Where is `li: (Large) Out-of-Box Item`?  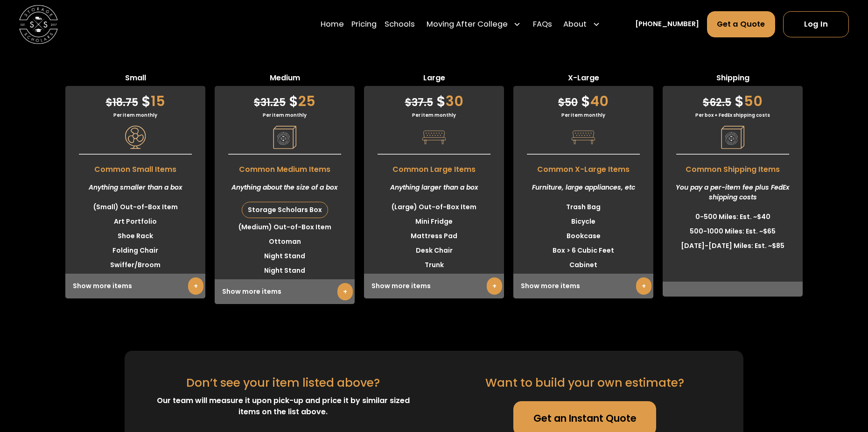
li: (Large) Out-of-Box Item is located at coordinates (434, 207).